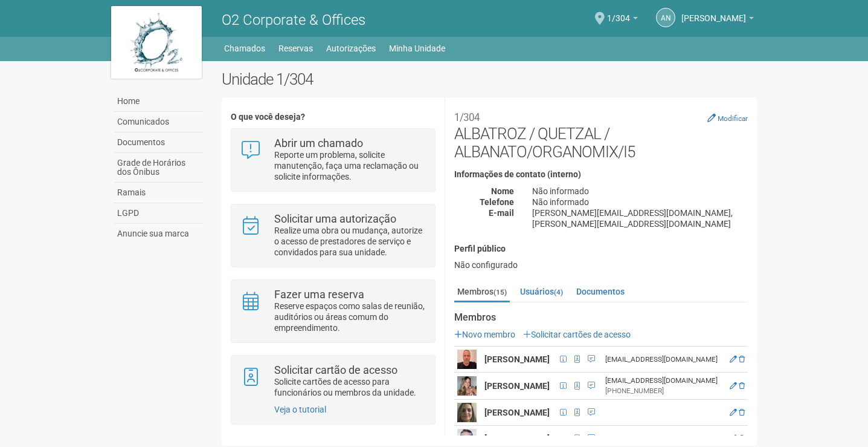 The height and width of the screenshot is (447, 868). I want to click on small: (4), so click(558, 292).